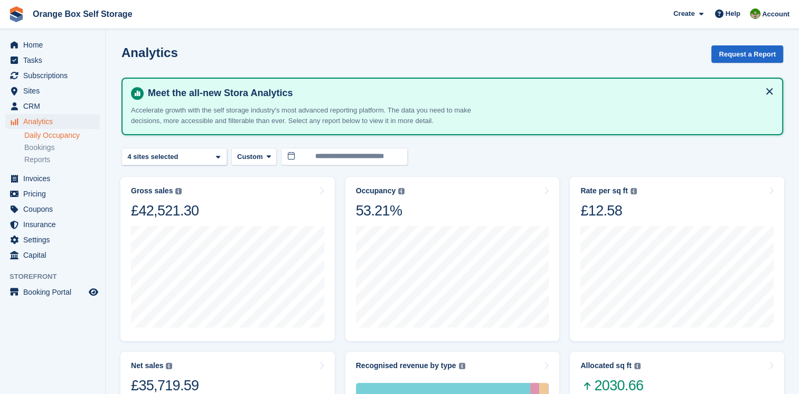 The width and height of the screenshot is (799, 394). I want to click on span: Coupons, so click(55, 209).